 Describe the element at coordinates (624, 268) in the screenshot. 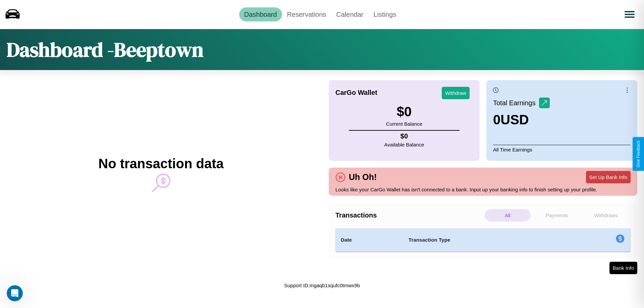

I see `button: Bank Info` at that location.